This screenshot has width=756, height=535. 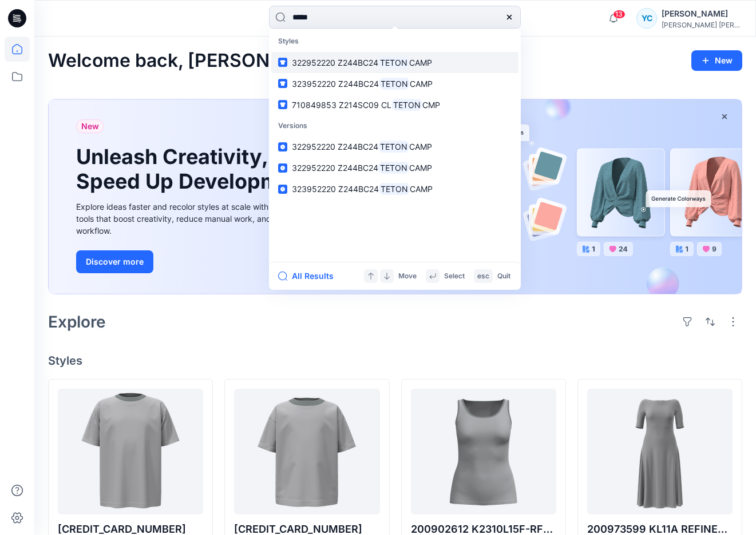 I want to click on p: Versions, so click(x=395, y=125).